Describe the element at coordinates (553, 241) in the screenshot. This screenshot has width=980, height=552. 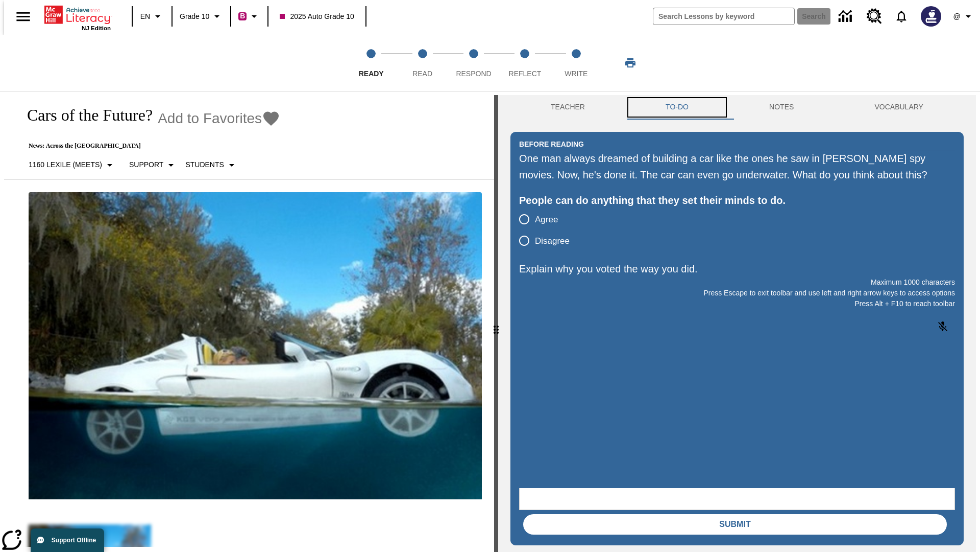
I see `span: Disagree` at that location.